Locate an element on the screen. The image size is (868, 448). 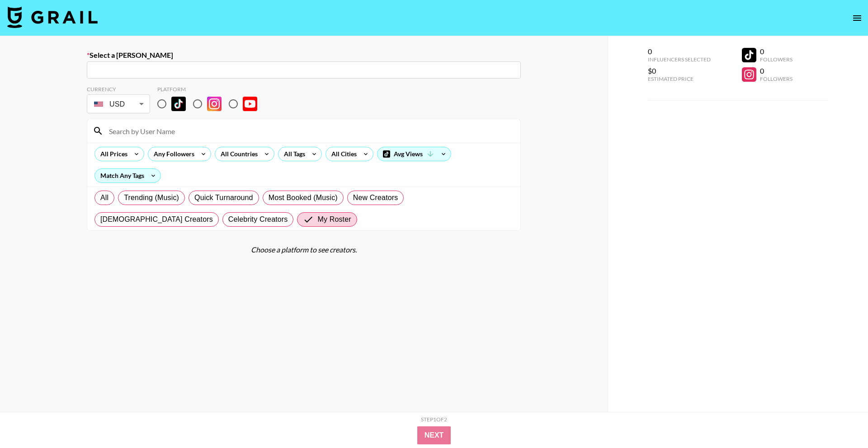
span: Celebrity Creators is located at coordinates (258, 220).